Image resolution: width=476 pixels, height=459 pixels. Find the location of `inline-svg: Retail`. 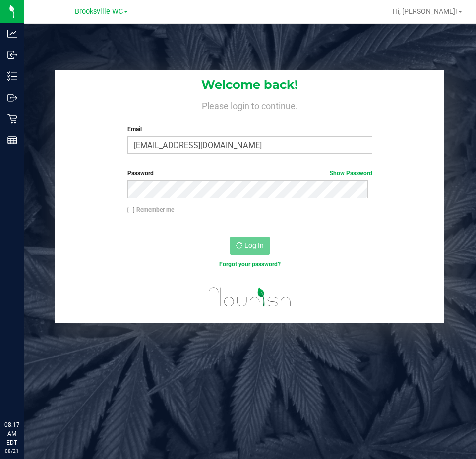

inline-svg: Retail is located at coordinates (12, 119).